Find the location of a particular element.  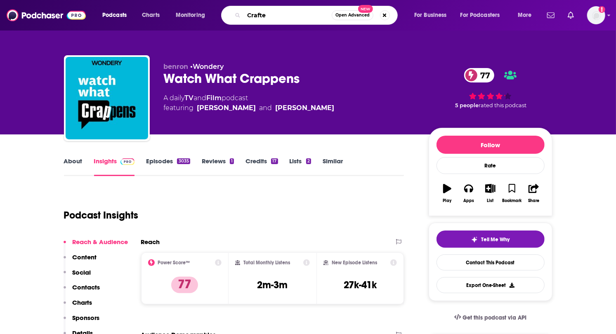

a: Episodes3035 is located at coordinates (168, 167).